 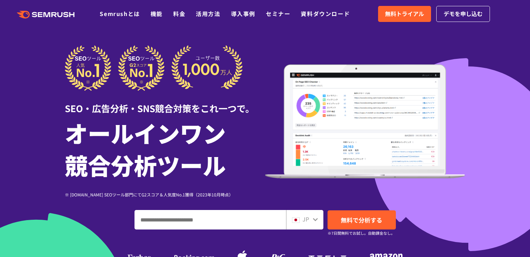 What do you see at coordinates (404, 14) in the screenshot?
I see `span: 無料トライアル` at bounding box center [404, 14].